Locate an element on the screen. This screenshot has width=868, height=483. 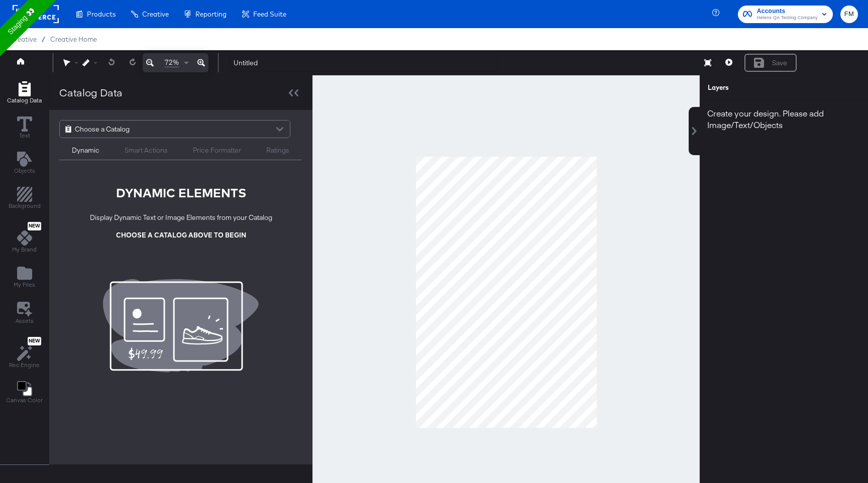
div: Layers is located at coordinates (759, 87).